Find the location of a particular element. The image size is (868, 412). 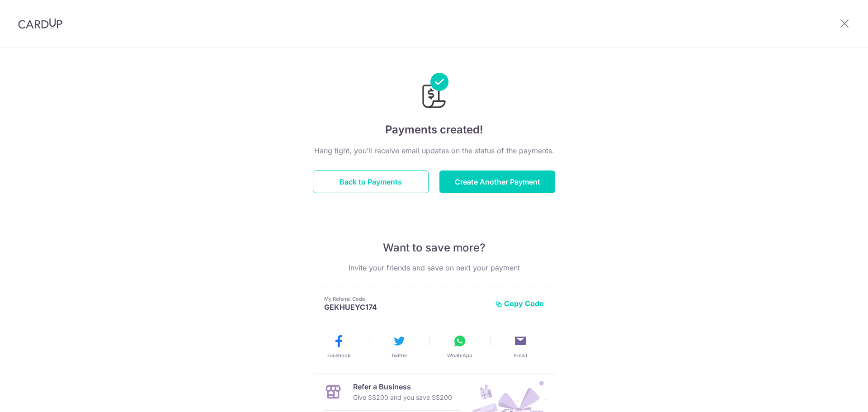

p: My Referral Code is located at coordinates (406, 299).